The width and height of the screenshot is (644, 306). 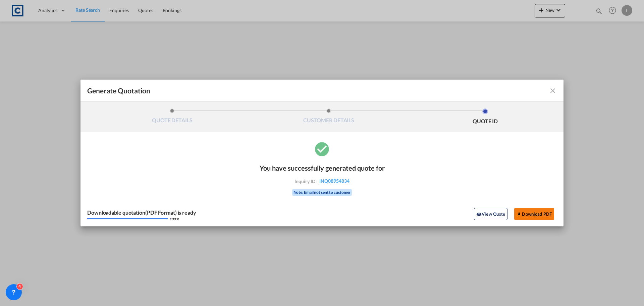 What do you see at coordinates (553, 91) in the screenshot?
I see `md-icon: icon-close fg-AAA8AD cursor m-0` at bounding box center [553, 91].